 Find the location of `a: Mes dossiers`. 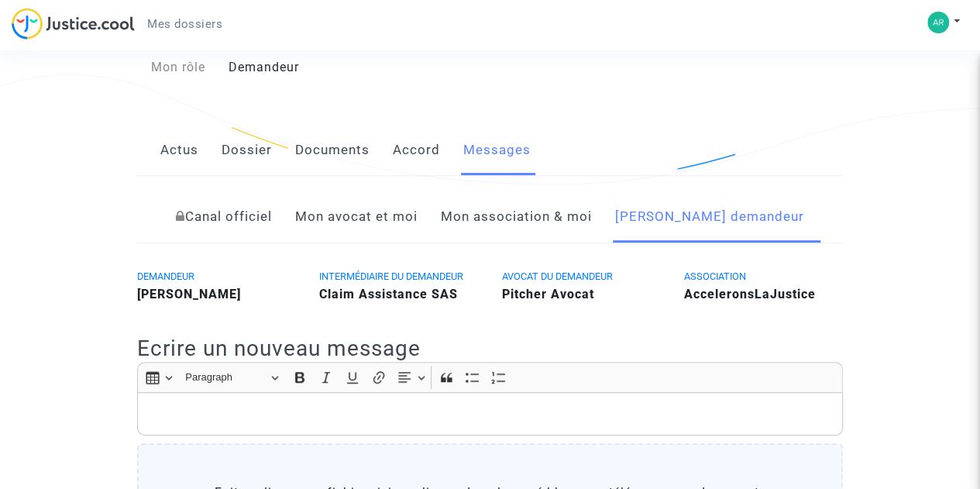

a: Mes dossiers is located at coordinates (185, 24).